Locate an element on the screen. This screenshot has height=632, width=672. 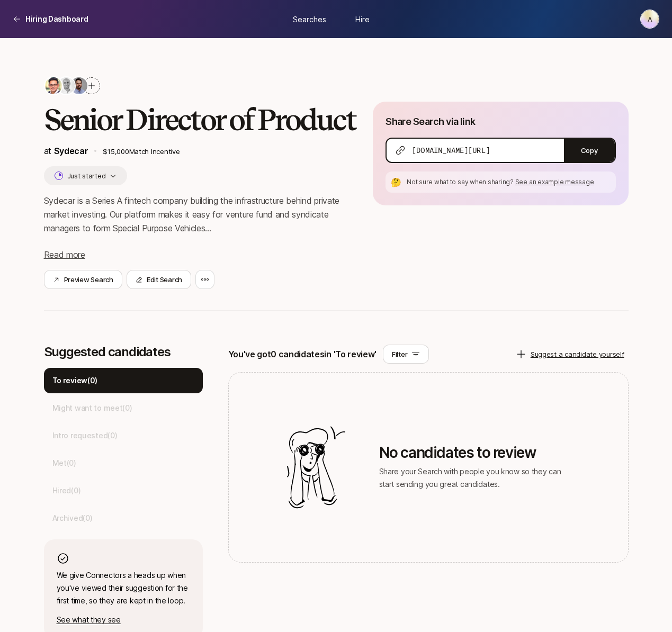
span: See an example message is located at coordinates (554, 181).